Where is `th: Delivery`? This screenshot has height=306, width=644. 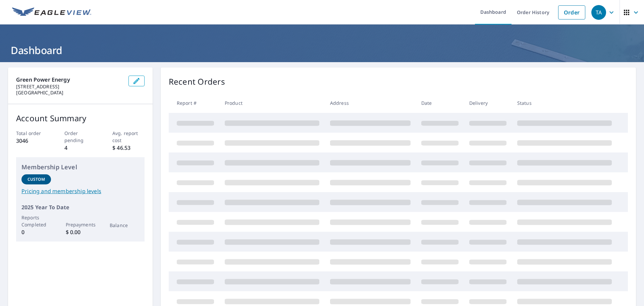 th: Delivery is located at coordinates (488, 103).